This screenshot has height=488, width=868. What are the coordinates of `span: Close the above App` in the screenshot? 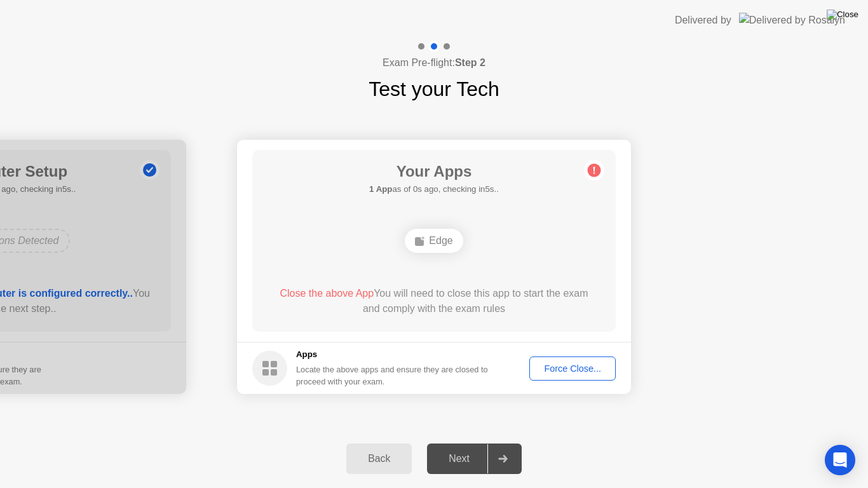 It's located at (326, 293).